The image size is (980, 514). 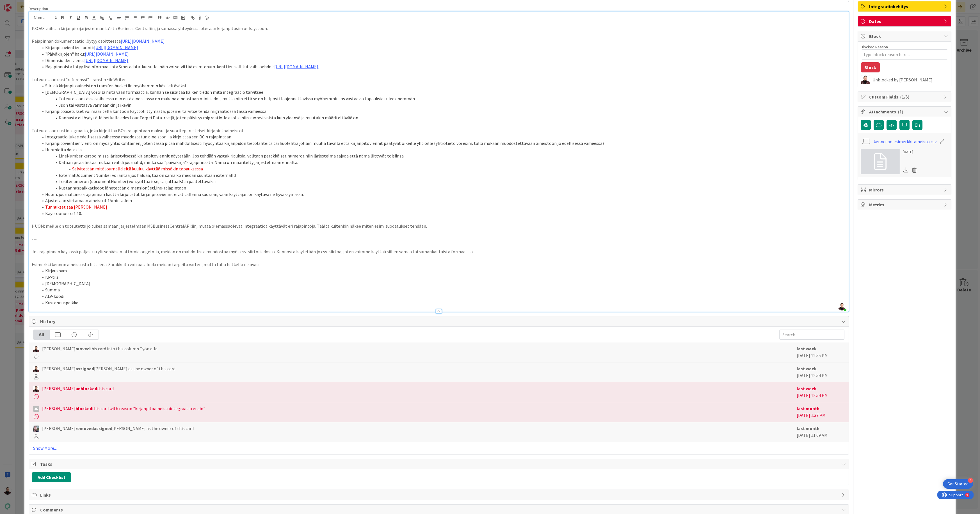 I want to click on div: 9, so click(x=30, y=5).